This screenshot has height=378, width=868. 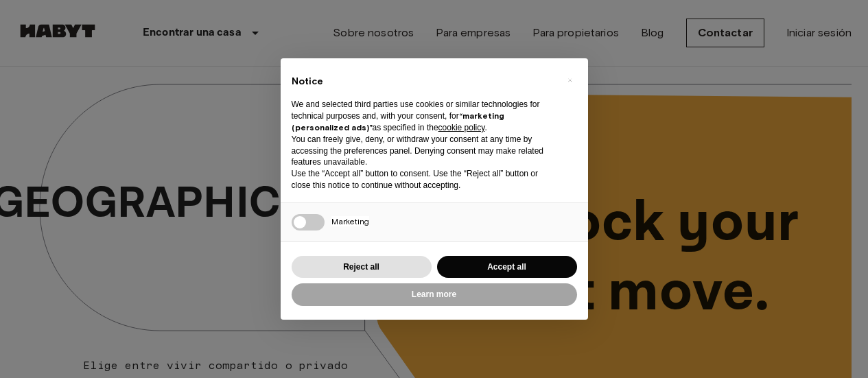 I want to click on button: Learn more, so click(x=435, y=295).